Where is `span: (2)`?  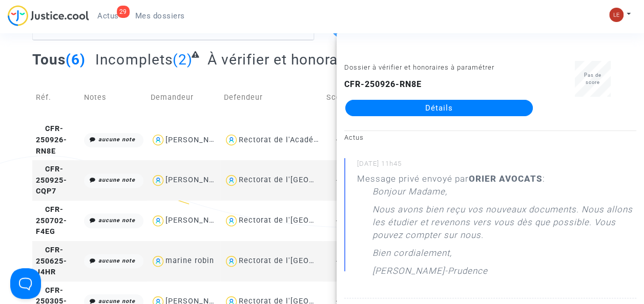 span: (2) is located at coordinates (182, 60).